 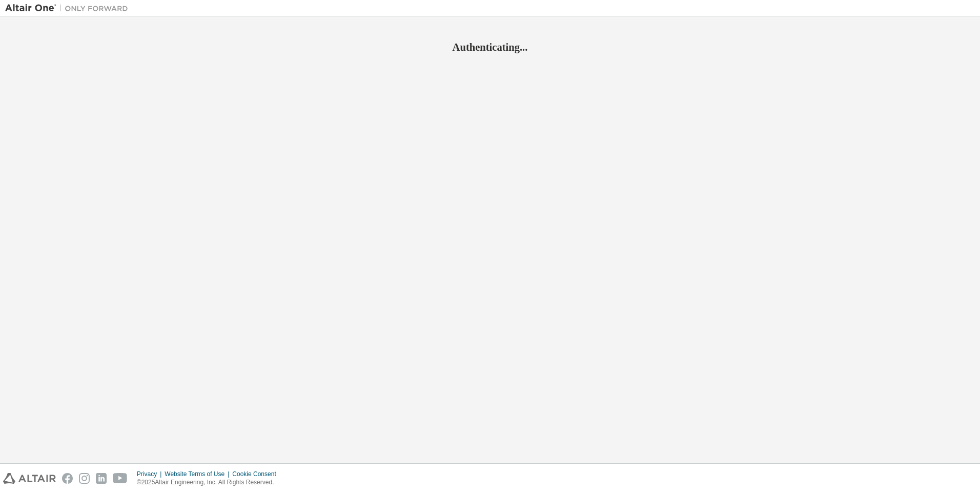 What do you see at coordinates (69, 8) in the screenshot?
I see `img: Altair One` at bounding box center [69, 8].